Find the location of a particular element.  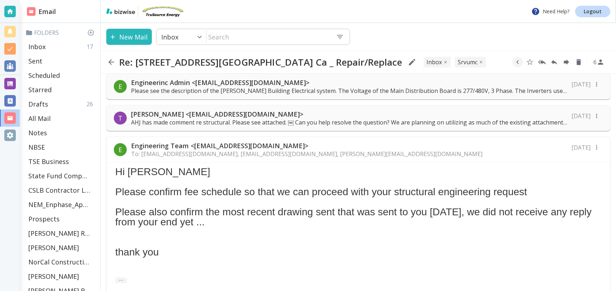

input: Search is located at coordinates (268, 37).